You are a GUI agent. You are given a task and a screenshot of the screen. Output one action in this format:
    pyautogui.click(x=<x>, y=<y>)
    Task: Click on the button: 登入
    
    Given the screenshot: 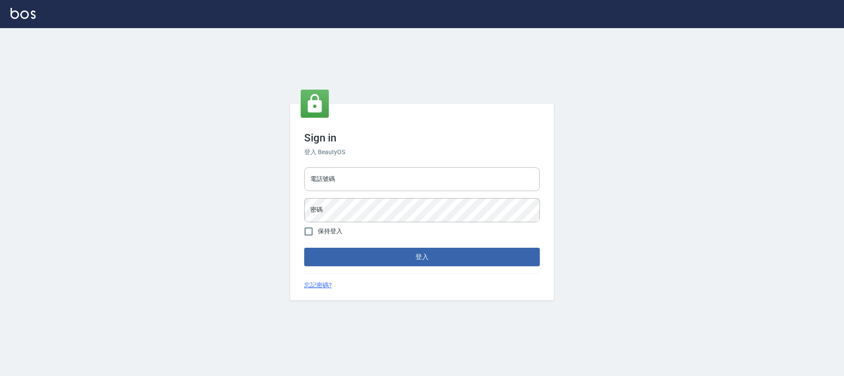 What is the action you would take?
    pyautogui.click(x=422, y=257)
    